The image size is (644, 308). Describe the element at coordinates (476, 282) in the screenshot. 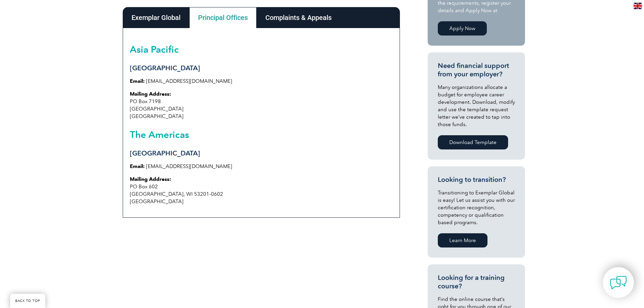

I see `h3: Looking for a training course?` at that location.